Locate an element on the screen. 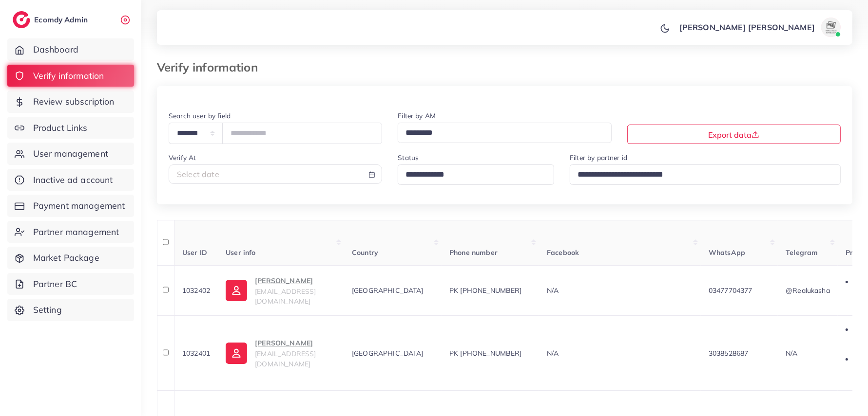 This screenshot has height=416, width=868. span: Review subscription is located at coordinates (73, 102).